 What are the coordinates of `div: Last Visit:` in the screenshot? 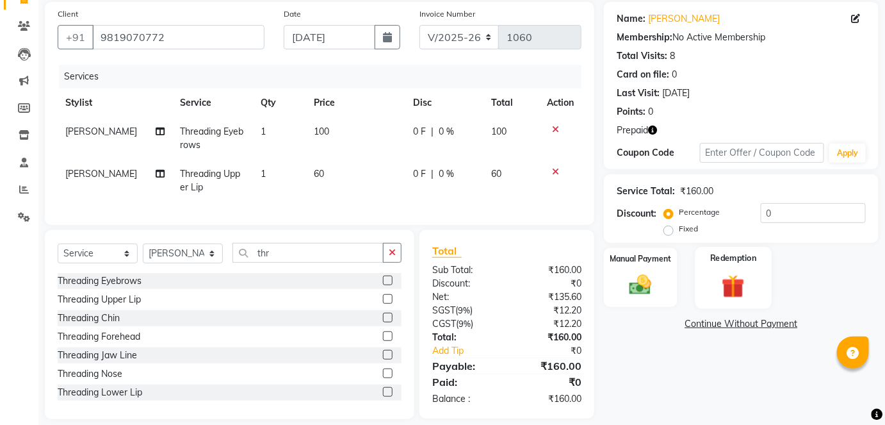 It's located at (638, 93).